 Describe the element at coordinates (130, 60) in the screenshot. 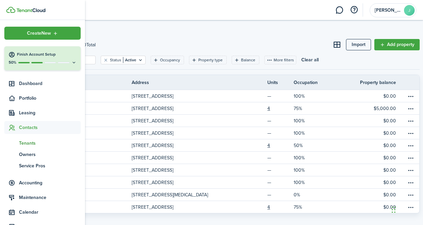

I see `filter-tag-value: Active` at that location.